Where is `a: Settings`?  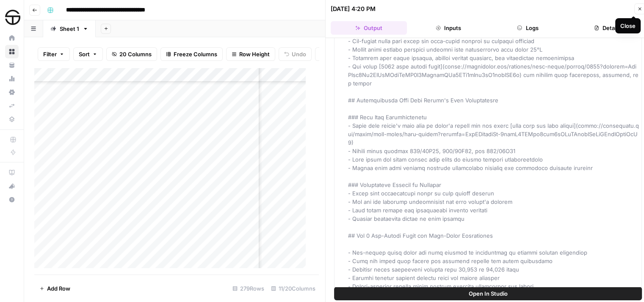
a: Settings is located at coordinates (12, 92).